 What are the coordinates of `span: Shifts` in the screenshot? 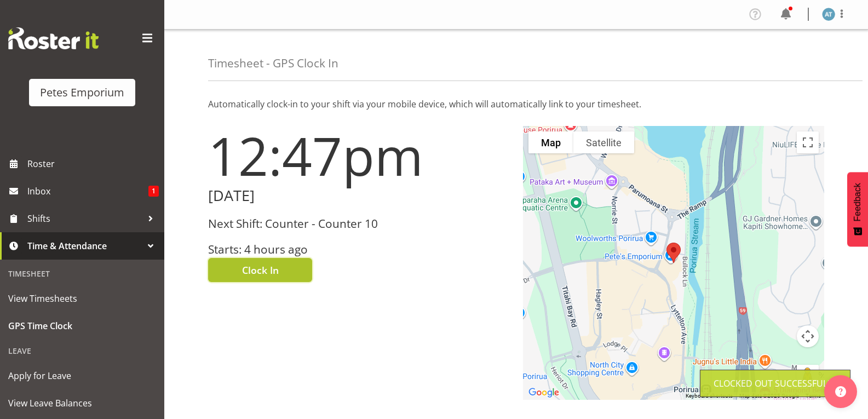 It's located at (85, 219).